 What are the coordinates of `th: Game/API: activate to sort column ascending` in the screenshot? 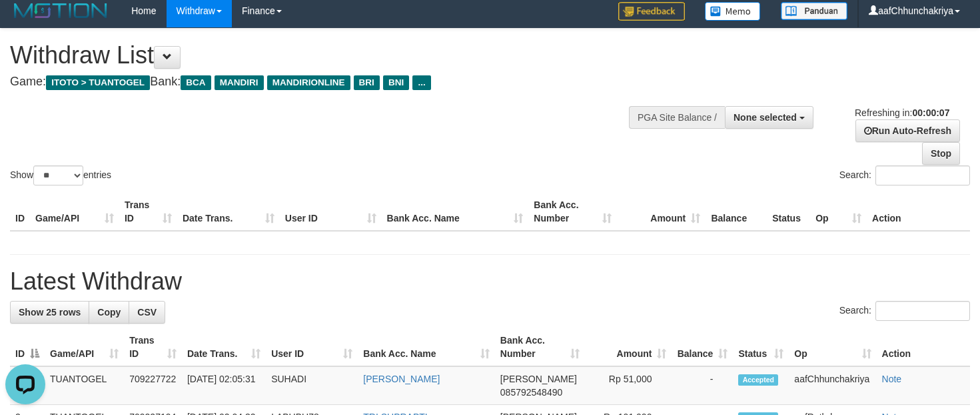 It's located at (84, 347).